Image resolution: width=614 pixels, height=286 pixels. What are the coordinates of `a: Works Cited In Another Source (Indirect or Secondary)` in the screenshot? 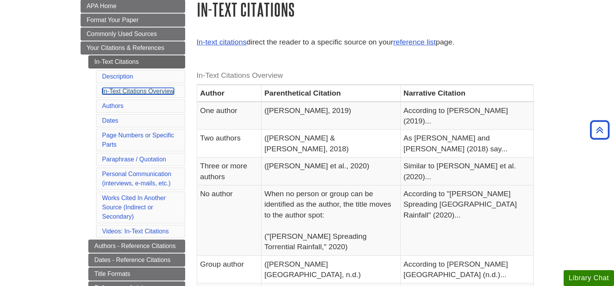 It's located at (134, 207).